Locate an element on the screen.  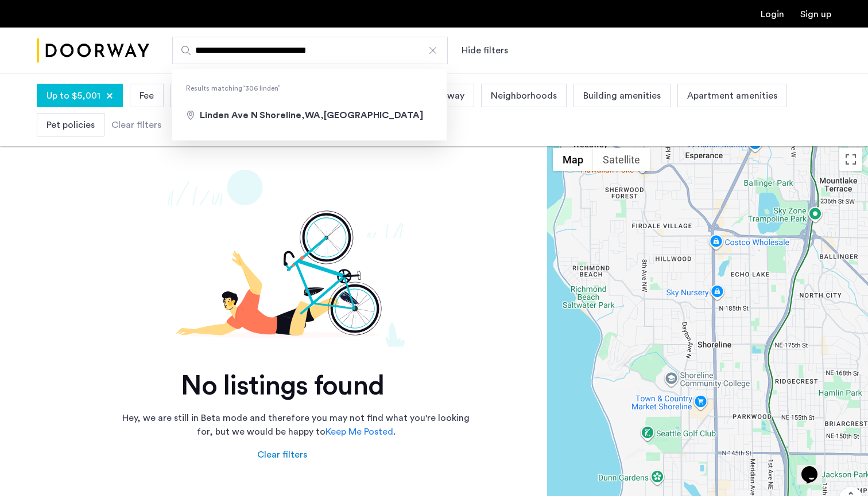
img: logo is located at coordinates (93, 50).